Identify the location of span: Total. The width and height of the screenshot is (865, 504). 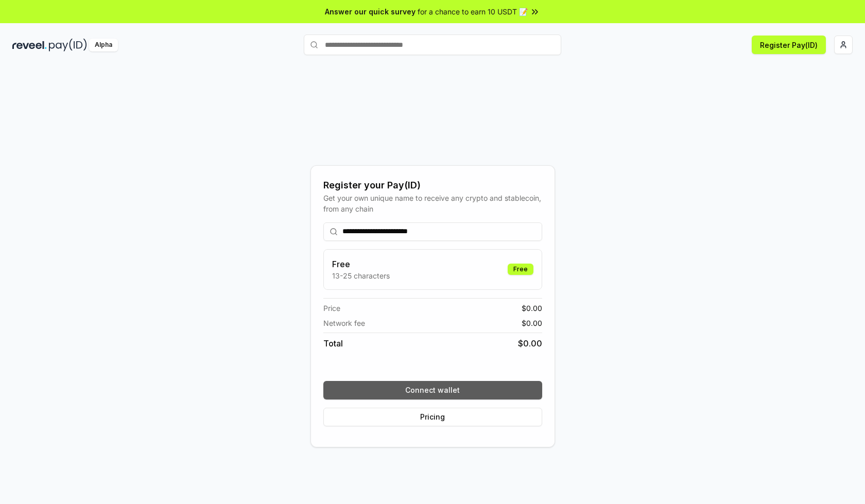
(333, 343).